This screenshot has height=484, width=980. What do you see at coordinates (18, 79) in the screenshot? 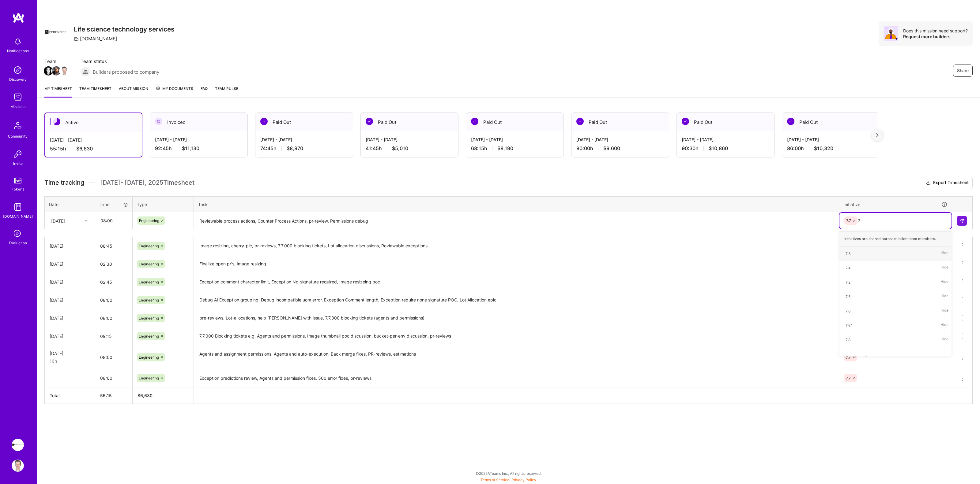
I see `div: Discovery` at bounding box center [18, 79].